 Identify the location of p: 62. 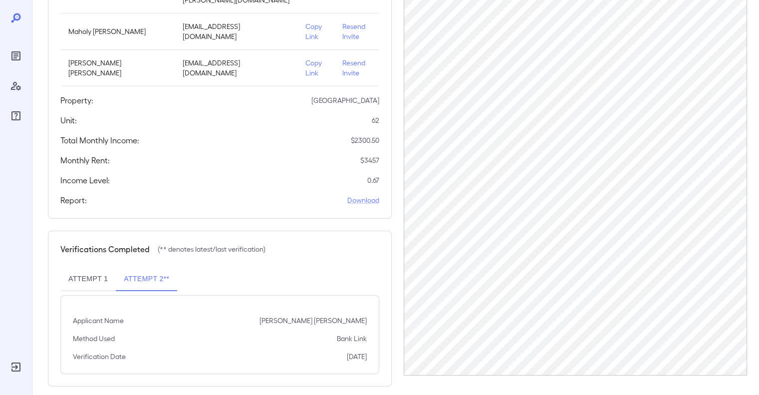
(375, 120).